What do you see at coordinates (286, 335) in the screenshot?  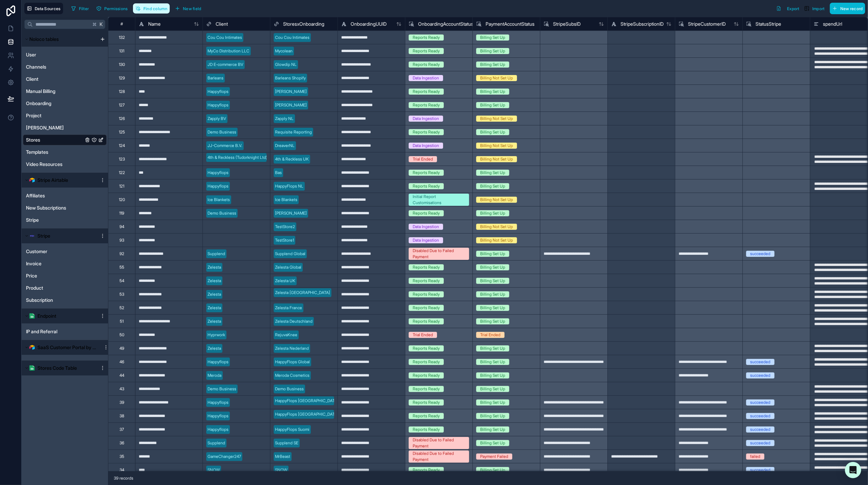 I see `div: RejuvaKnee` at bounding box center [286, 335].